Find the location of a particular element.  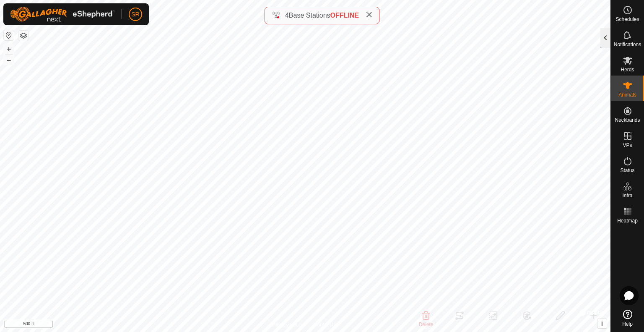

span: SR is located at coordinates (135, 14).